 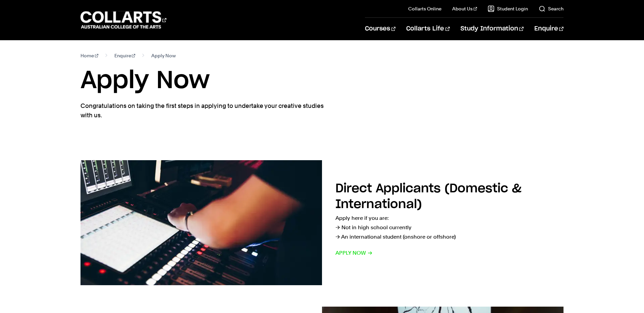 I want to click on a: Courses, so click(x=380, y=29).